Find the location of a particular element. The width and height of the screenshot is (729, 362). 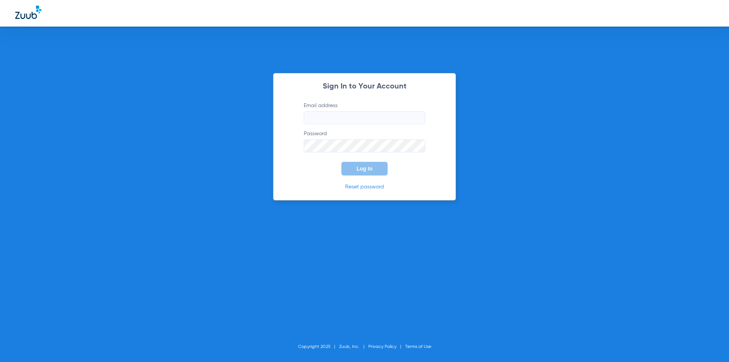

h2: Sign In to Your Account is located at coordinates (364, 87).